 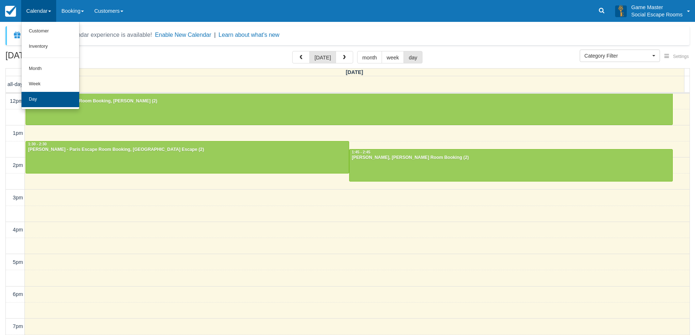 What do you see at coordinates (656, 15) in the screenshot?
I see `p: Social Escape Rooms` at bounding box center [656, 15].